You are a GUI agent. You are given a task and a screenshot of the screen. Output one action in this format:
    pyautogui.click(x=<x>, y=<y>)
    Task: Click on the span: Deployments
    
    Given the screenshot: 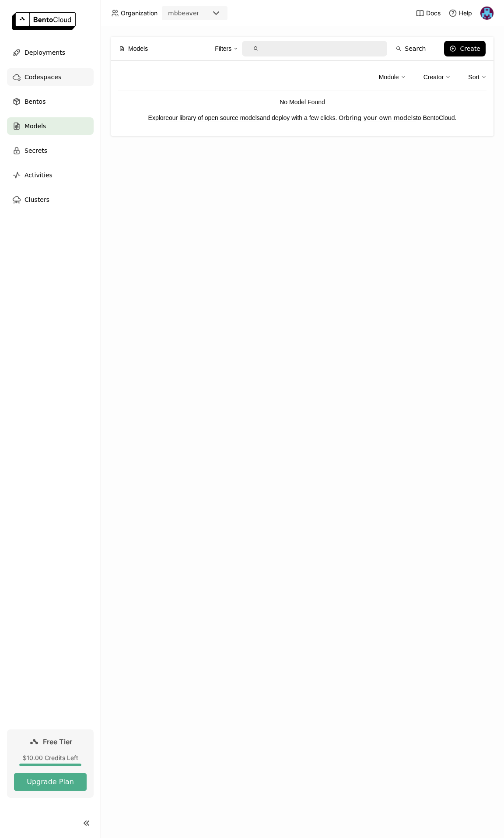 What is the action you would take?
    pyautogui.click(x=44, y=53)
    